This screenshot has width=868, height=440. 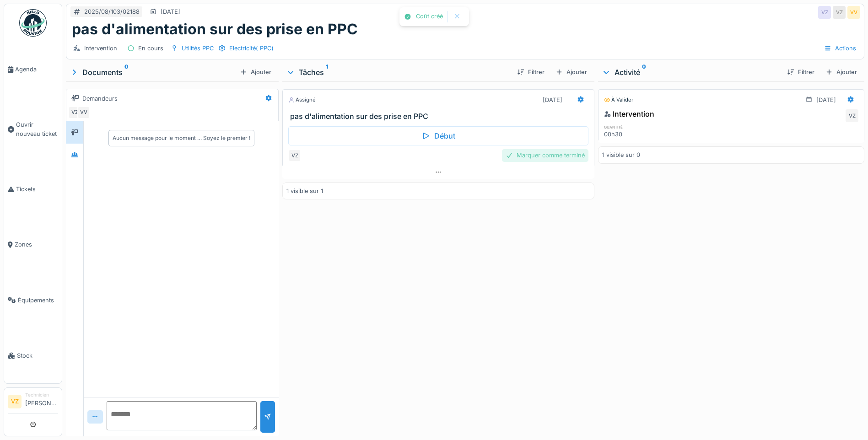 What do you see at coordinates (38, 300) in the screenshot?
I see `span: Équipements` at bounding box center [38, 300].